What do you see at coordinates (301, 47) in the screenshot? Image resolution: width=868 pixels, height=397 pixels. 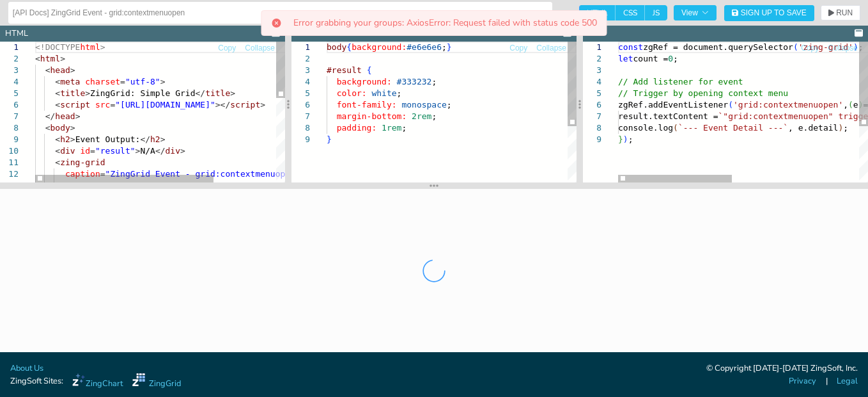 I see `div: 1` at bounding box center [301, 47].